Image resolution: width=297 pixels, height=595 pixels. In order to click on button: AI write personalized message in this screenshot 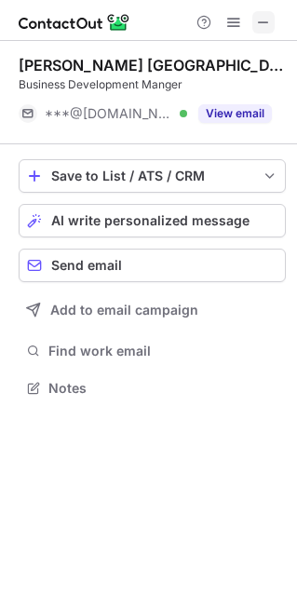, I will do `click(152, 221)`.